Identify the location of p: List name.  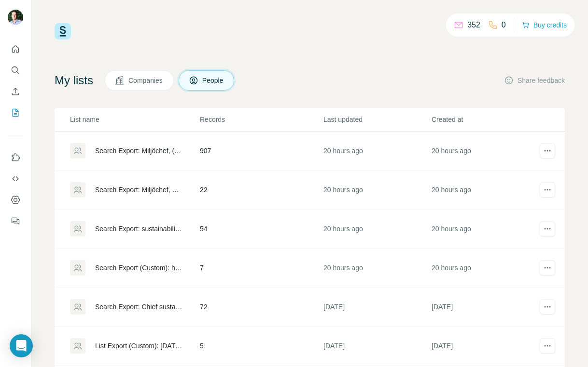
(134, 120).